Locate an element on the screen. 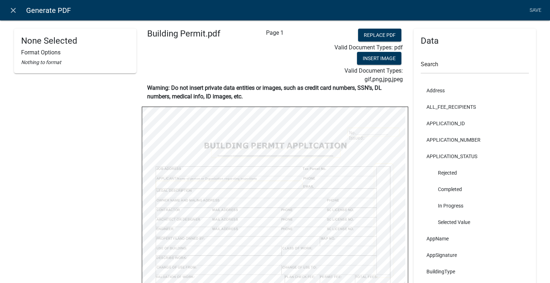 Image resolution: width=550 pixels, height=283 pixels. p: Warning: Do not insert private data entities or images, such as credit card numbers, SSN’s, DL nu... is located at coordinates (275, 92).